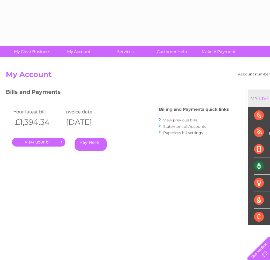 This screenshot has width=270, height=260. What do you see at coordinates (32, 51) in the screenshot?
I see `a: My Clear Business` at bounding box center [32, 51].